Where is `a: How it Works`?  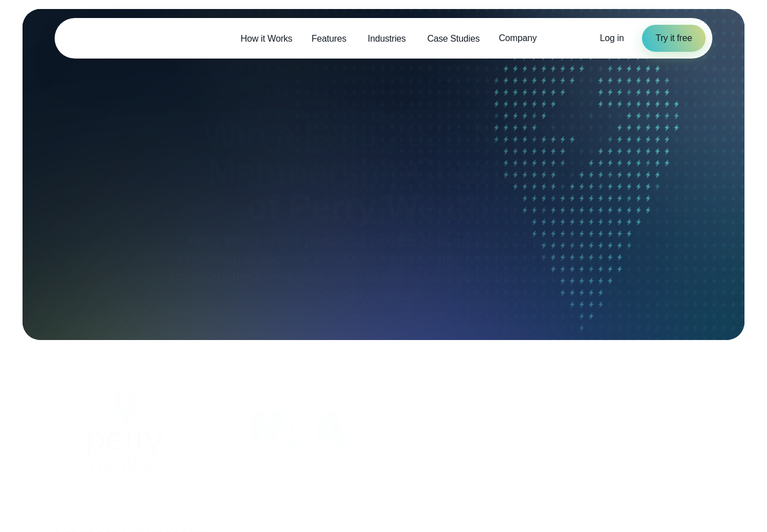 a: How it Works is located at coordinates (266, 38).